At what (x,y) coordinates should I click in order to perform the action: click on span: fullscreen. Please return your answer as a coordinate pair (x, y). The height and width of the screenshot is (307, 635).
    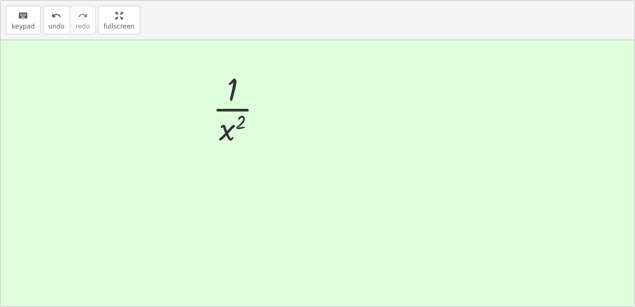
    Looking at the image, I should click on (119, 26).